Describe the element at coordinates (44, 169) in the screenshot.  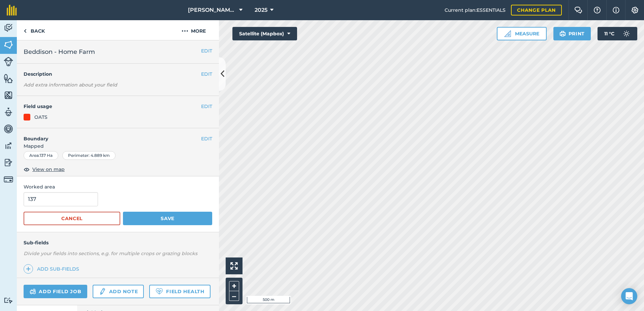
I see `button: View on map` at that location.